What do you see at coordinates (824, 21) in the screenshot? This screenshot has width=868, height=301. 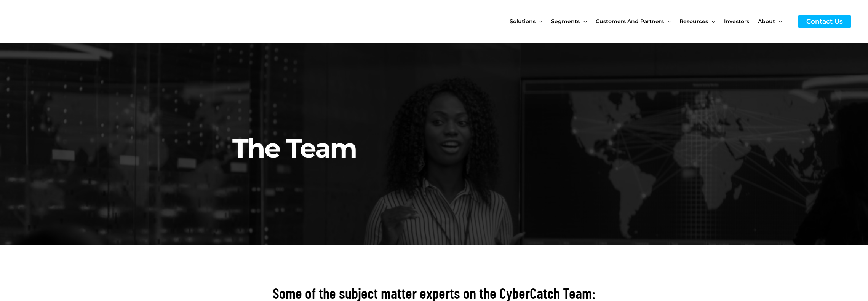 I see `div: Contact Us` at bounding box center [824, 21].